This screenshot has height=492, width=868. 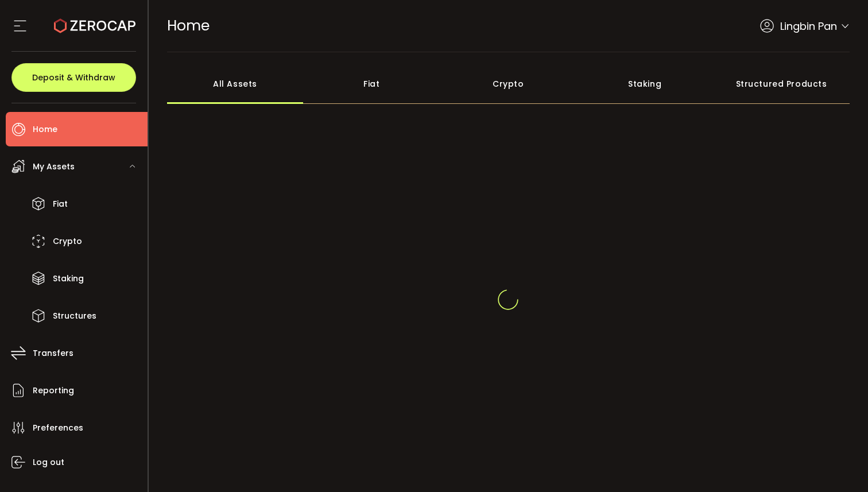 What do you see at coordinates (54, 167) in the screenshot?
I see `span: My Assets` at bounding box center [54, 167].